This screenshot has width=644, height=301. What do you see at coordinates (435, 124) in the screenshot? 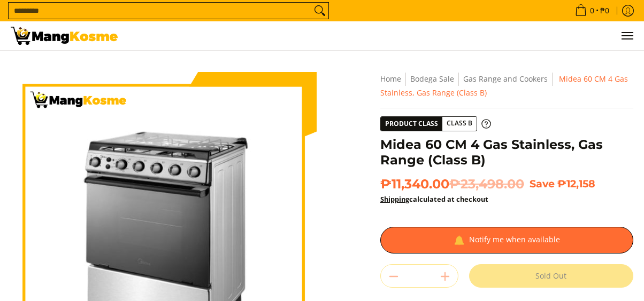
I see `a: Product Class Class B` at bounding box center [435, 124].